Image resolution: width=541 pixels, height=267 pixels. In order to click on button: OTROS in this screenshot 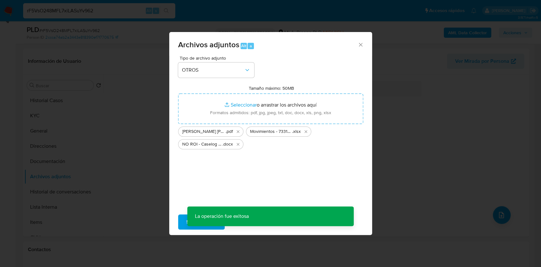, I will do `click(216, 70)`.